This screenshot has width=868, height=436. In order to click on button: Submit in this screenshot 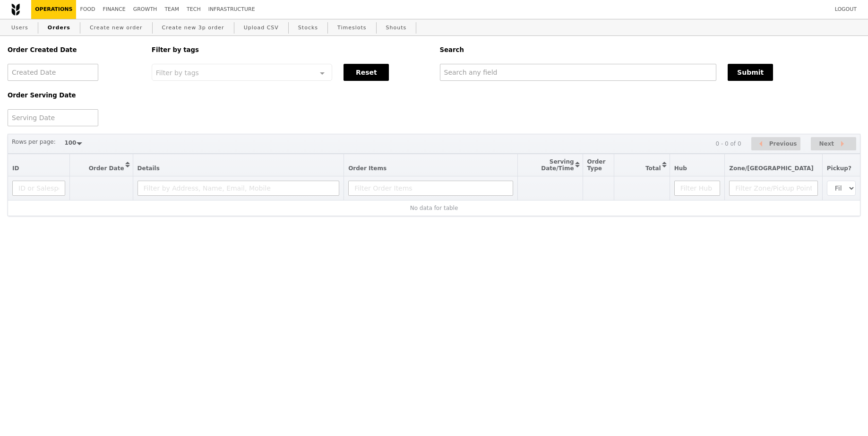, I will do `click(750, 73)`.